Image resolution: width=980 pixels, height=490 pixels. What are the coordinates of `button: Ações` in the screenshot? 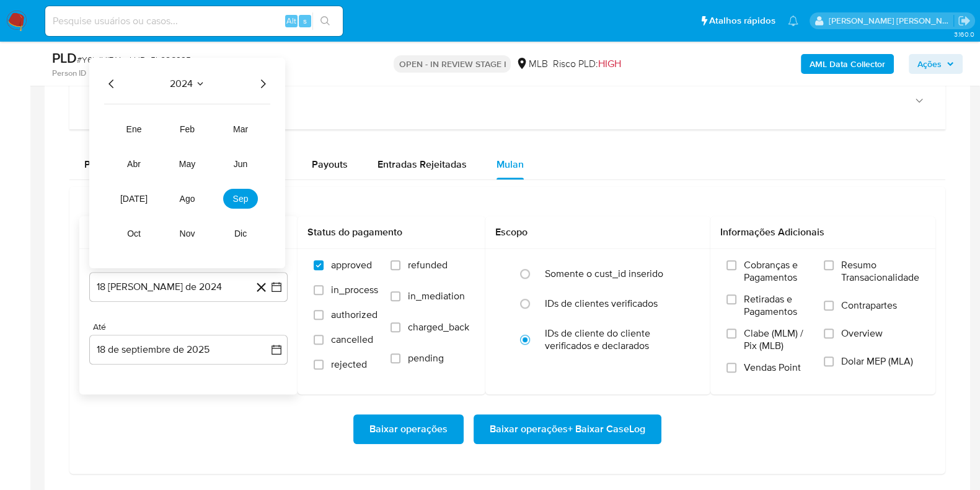 It's located at (935, 64).